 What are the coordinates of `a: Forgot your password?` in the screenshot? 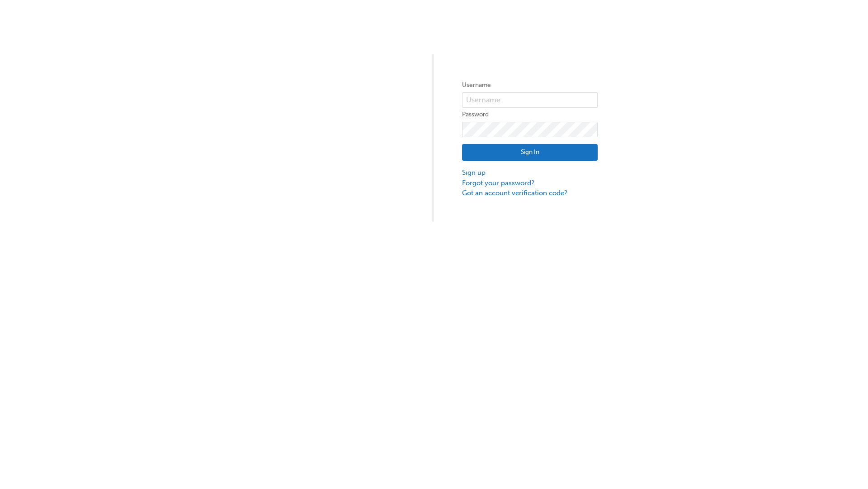 It's located at (530, 183).